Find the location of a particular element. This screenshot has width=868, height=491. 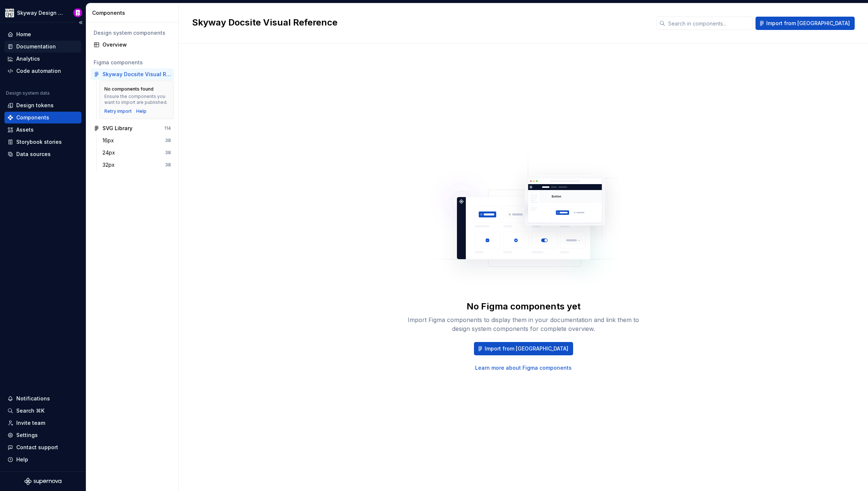

div: SVG Library is located at coordinates (117, 128).